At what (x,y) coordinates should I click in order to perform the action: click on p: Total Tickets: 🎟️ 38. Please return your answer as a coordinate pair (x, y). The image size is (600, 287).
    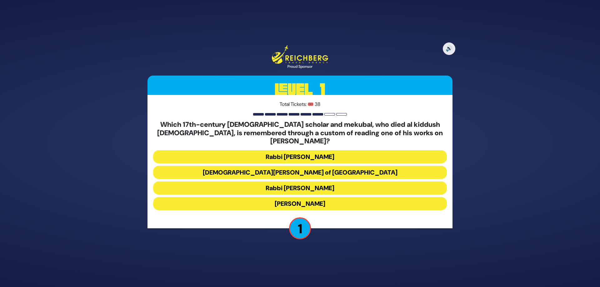
    Looking at the image, I should click on (300, 104).